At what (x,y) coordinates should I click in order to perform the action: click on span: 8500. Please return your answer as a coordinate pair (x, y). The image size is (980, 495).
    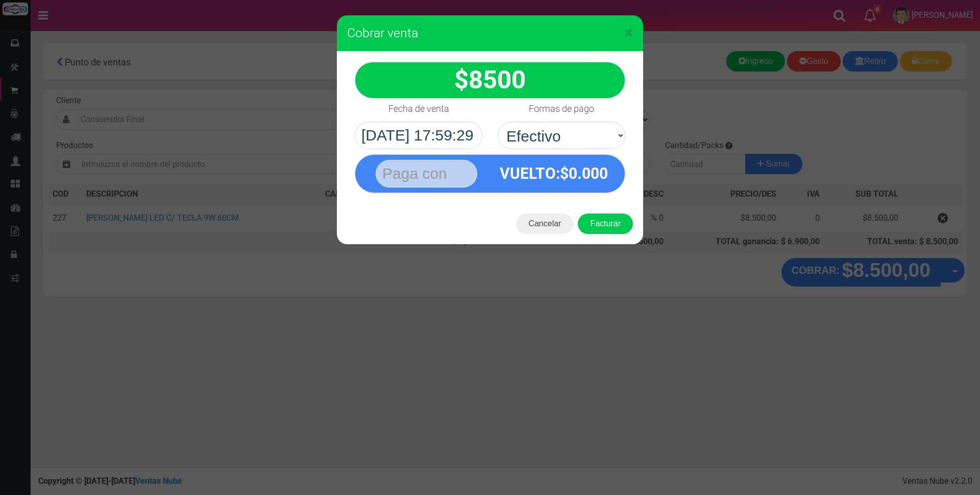
    Looking at the image, I should click on (497, 80).